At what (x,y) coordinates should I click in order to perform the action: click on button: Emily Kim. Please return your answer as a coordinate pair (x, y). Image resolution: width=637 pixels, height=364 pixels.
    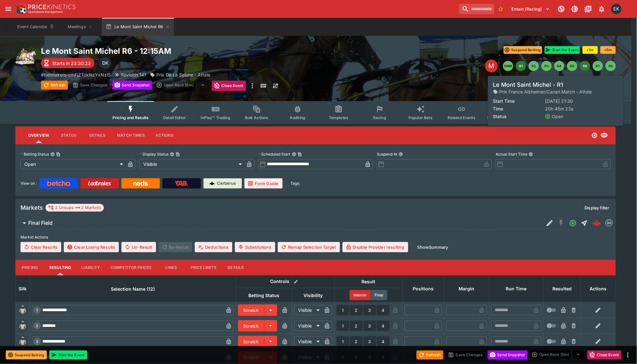
    Looking at the image, I should click on (616, 9).